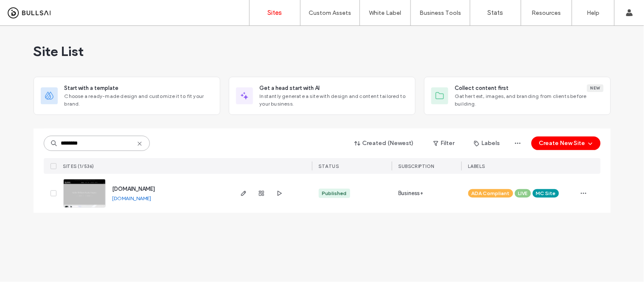 This screenshot has width=644, height=282. Describe the element at coordinates (275, 12) in the screenshot. I see `label: Sites` at that location.